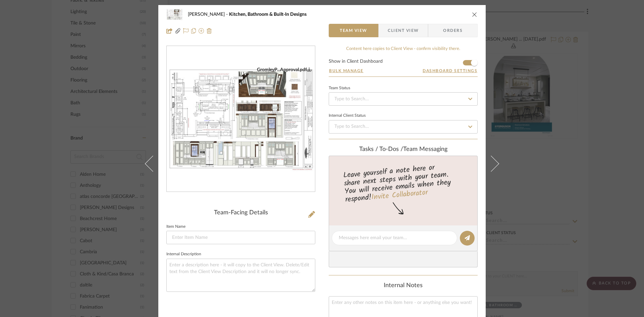 The image size is (644, 317). Describe the element at coordinates (353, 31) in the screenshot. I see `span: Team View` at that location.